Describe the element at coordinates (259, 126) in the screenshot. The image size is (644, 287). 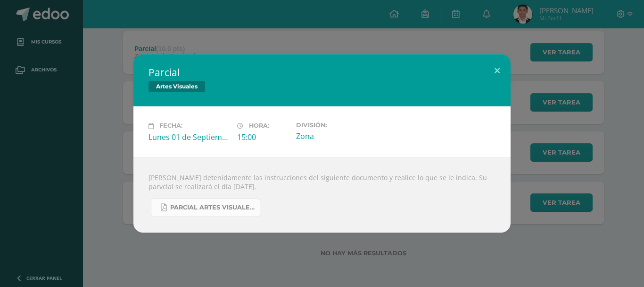
I see `span: Hora:` at that location.